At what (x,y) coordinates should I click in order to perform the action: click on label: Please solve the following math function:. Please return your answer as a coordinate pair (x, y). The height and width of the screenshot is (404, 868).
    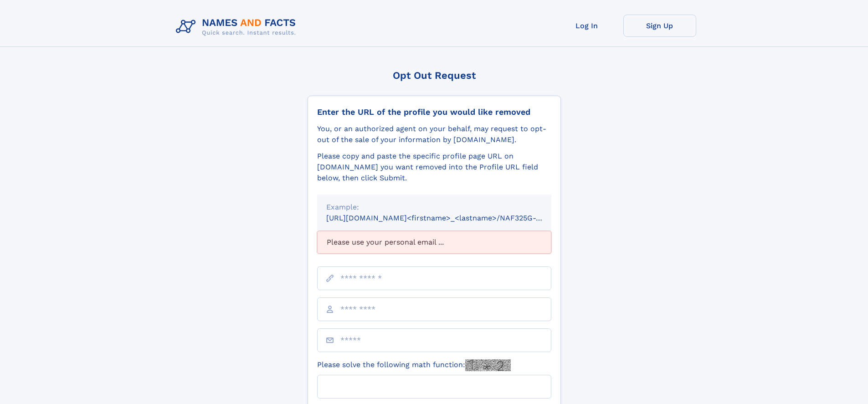
    Looking at the image, I should click on (413, 365).